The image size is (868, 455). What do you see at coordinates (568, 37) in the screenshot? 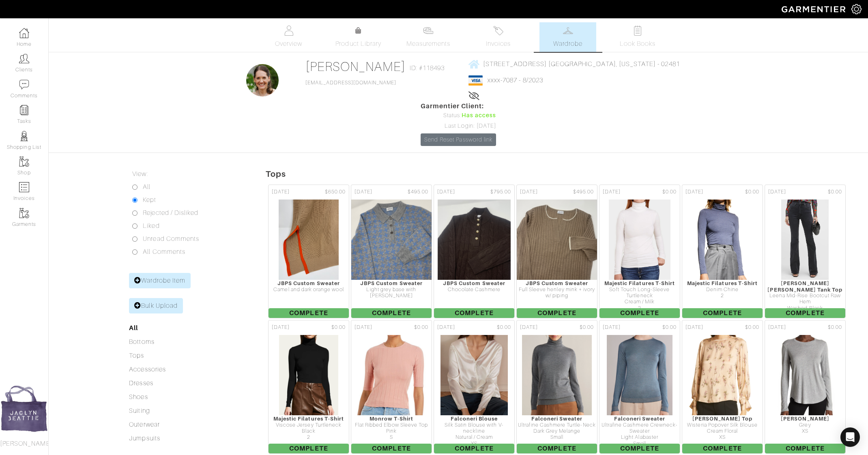
I see `a: Wardrobe` at bounding box center [568, 37].